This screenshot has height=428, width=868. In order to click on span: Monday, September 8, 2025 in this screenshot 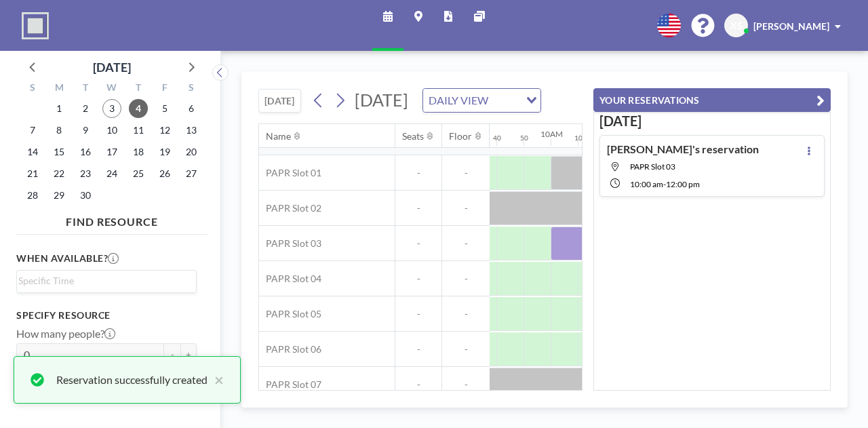, I will do `click(59, 130)`.